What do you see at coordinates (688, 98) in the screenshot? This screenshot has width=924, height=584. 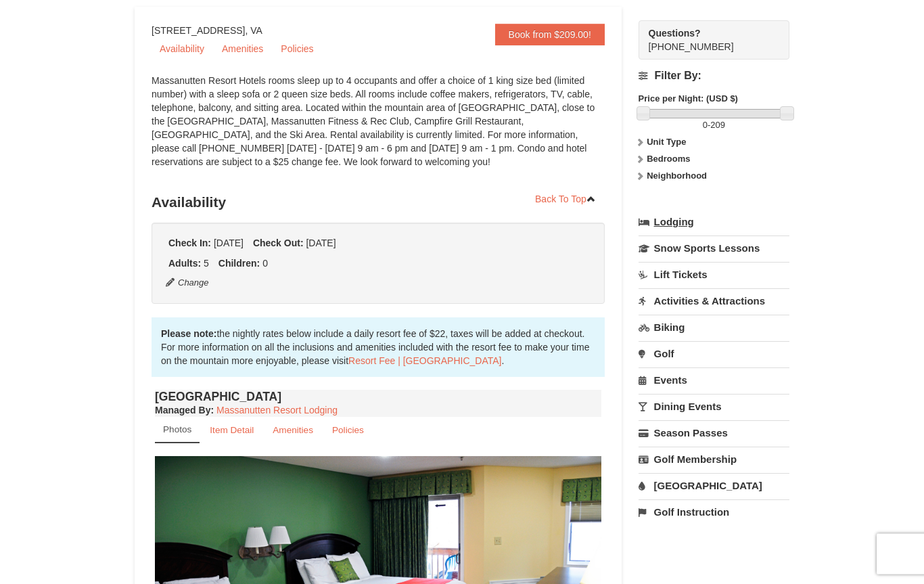 I see `strong: Price per Night: (USD $)` at bounding box center [688, 98].